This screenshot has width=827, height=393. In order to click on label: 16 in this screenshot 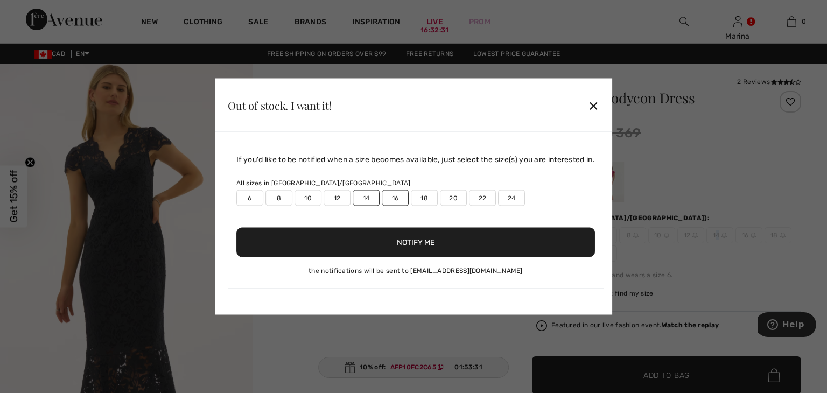, I will do `click(395, 198)`.